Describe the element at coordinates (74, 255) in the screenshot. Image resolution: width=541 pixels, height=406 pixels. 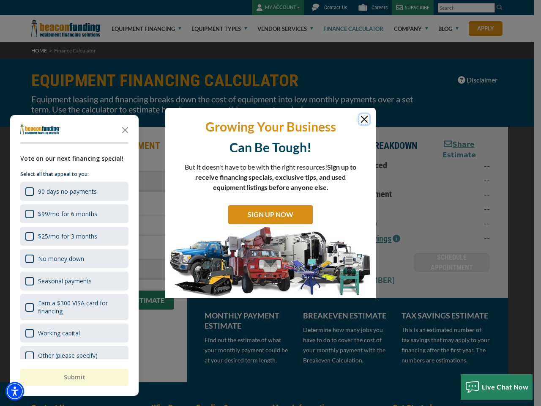
I see `div: Survey` at that location.